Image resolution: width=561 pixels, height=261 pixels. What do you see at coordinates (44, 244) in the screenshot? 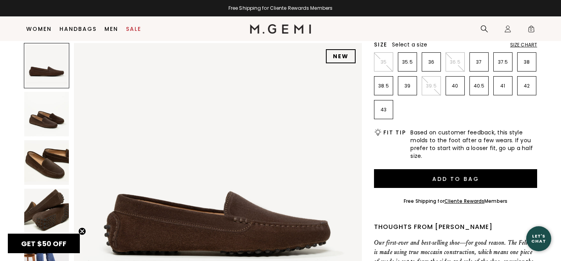
I see `div: GET $50 OFFClose teaser` at bounding box center [44, 244].